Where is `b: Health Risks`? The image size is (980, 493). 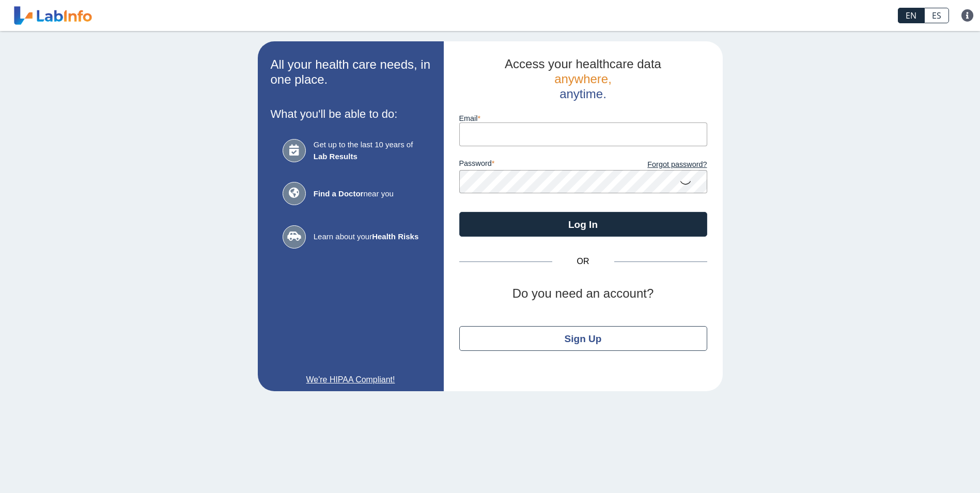 b: Health Risks is located at coordinates (395, 236).